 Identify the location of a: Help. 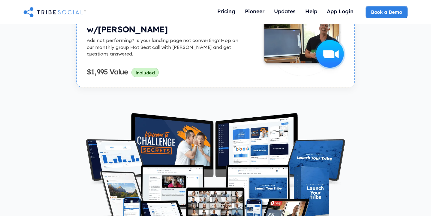
(311, 12).